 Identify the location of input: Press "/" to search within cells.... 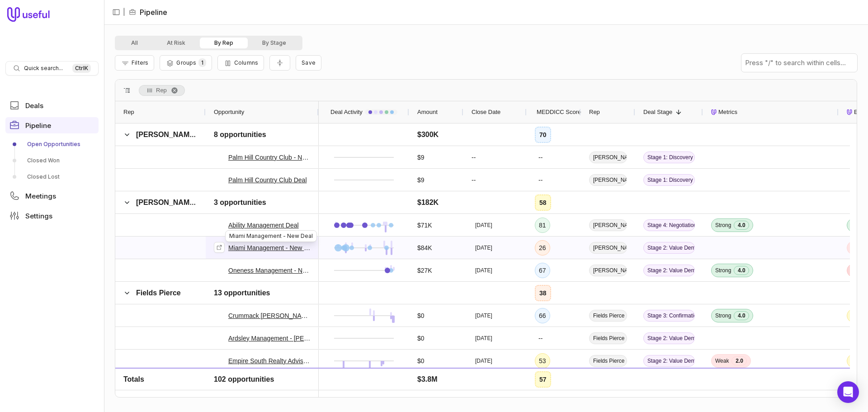
(799, 63).